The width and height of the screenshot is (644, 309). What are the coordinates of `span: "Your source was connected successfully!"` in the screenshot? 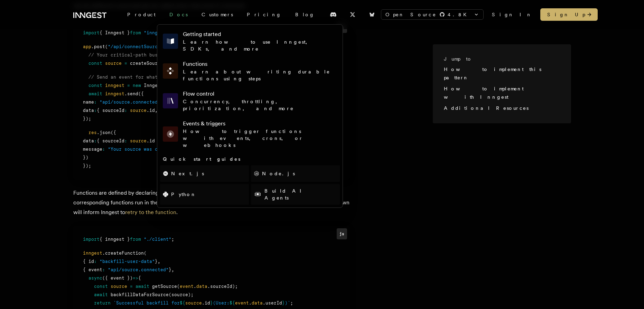 It's located at (164, 149).